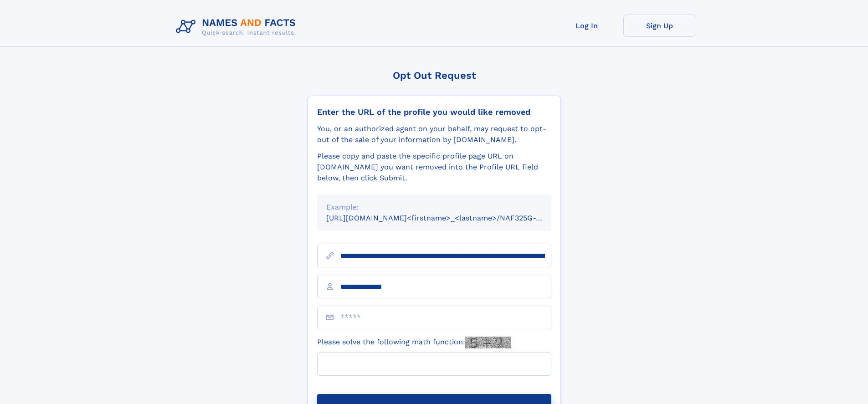  I want to click on img: Logo Names and Facts, so click(238, 27).